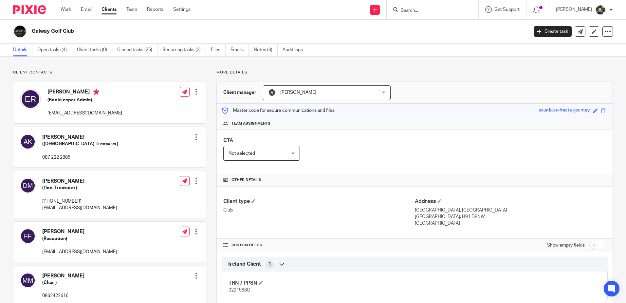 The width and height of the screenshot is (626, 303). What do you see at coordinates (415, 72) in the screenshot?
I see `p: More details` at bounding box center [415, 72].